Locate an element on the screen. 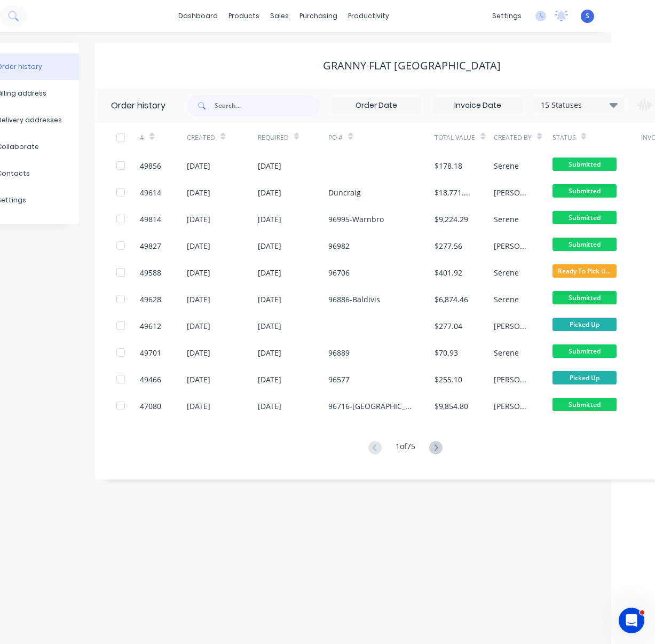 This screenshot has height=644, width=655. div: $18,771.86 is located at coordinates (453, 192).